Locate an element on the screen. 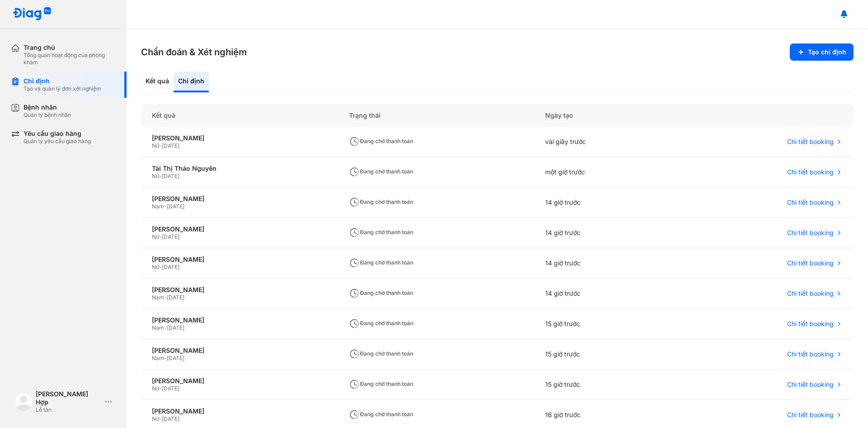  div: Yêu cầu giao hàng is located at coordinates (57, 134).